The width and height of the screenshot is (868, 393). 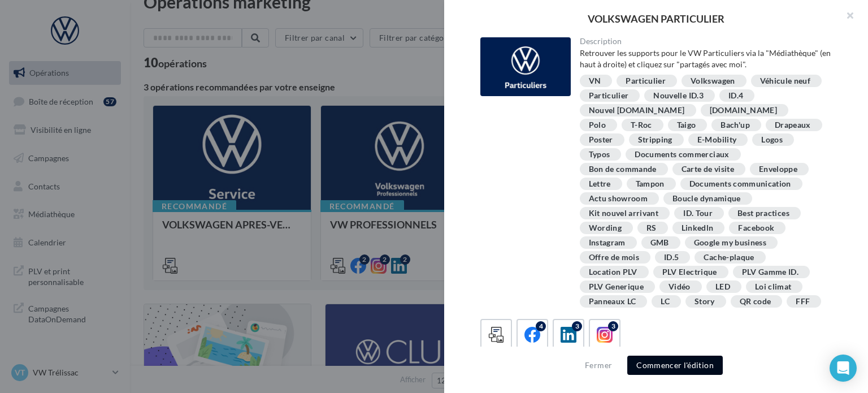 What do you see at coordinates (771, 139) in the screenshot?
I see `div: Logos` at bounding box center [771, 139].